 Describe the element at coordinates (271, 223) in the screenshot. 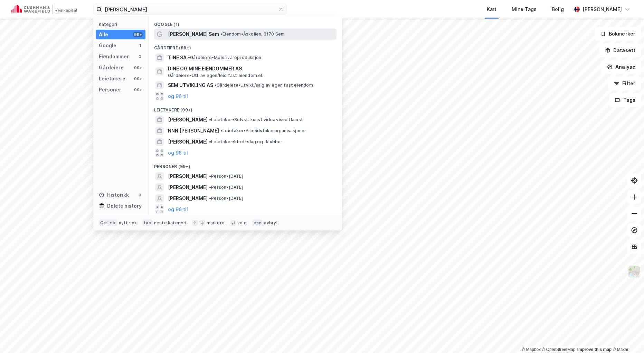

I see `div: avbryt` at that location.